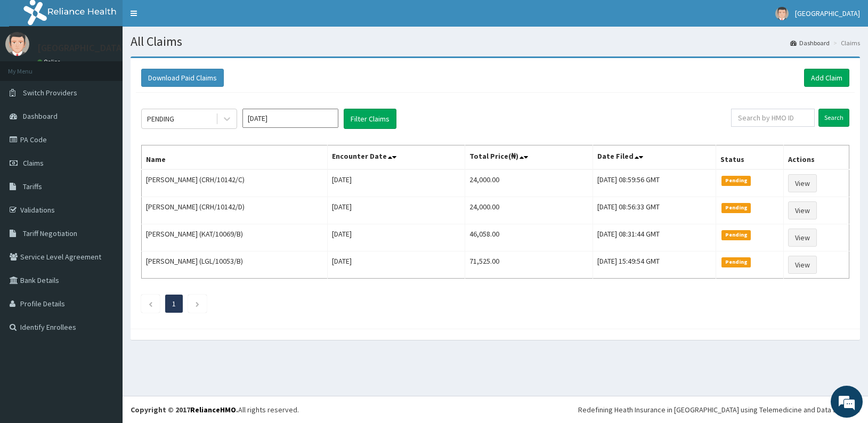 The height and width of the screenshot is (423, 868). Describe the element at coordinates (173, 304) in the screenshot. I see `a: Page 1 is your current page` at that location.